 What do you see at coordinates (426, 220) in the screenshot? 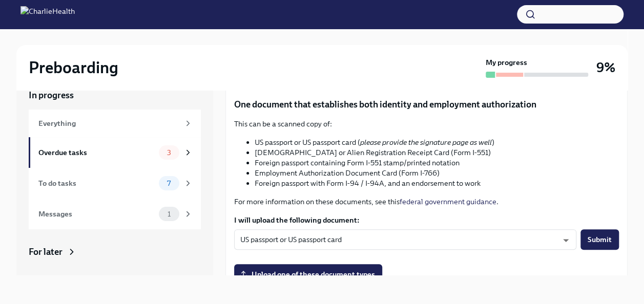
I see `label: I will upload the following document:` at bounding box center [426, 220].